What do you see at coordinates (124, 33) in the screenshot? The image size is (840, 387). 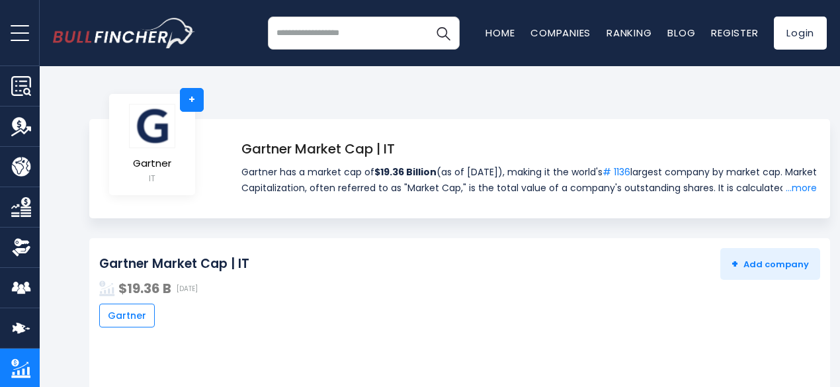 I see `a: Go to homepage` at bounding box center [124, 33].